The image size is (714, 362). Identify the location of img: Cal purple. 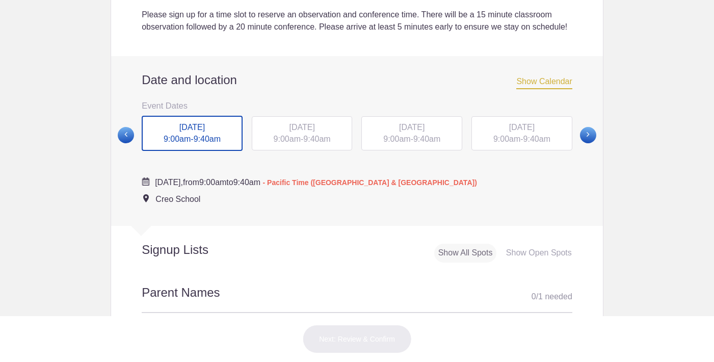
(146, 181).